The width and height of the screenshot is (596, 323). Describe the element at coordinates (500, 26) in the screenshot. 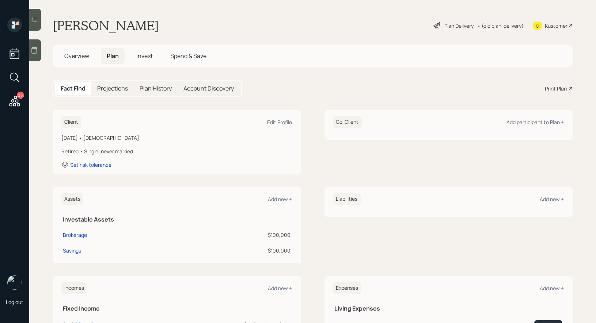

I see `div: • (old plan-delivery)` at that location.